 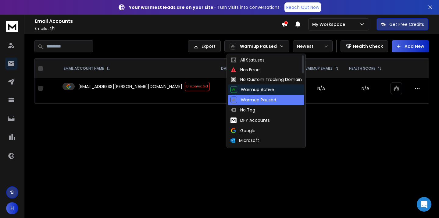 I want to click on div: Google, so click(x=243, y=131).